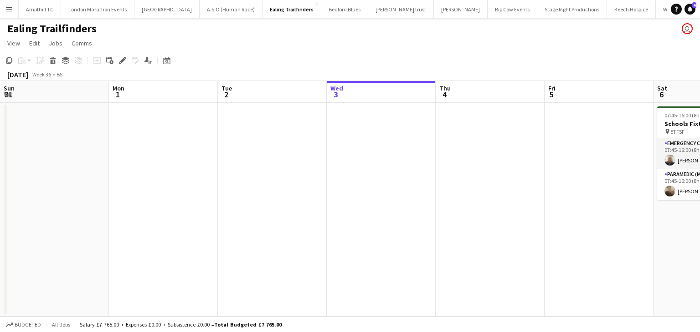 The image size is (700, 332). Describe the element at coordinates (687, 29) in the screenshot. I see `app-user-avatar: Mark Boobier` at that location.